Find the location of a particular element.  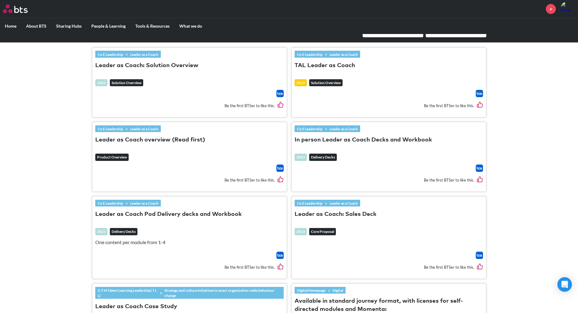

label: What we do is located at coordinates (191, 26).